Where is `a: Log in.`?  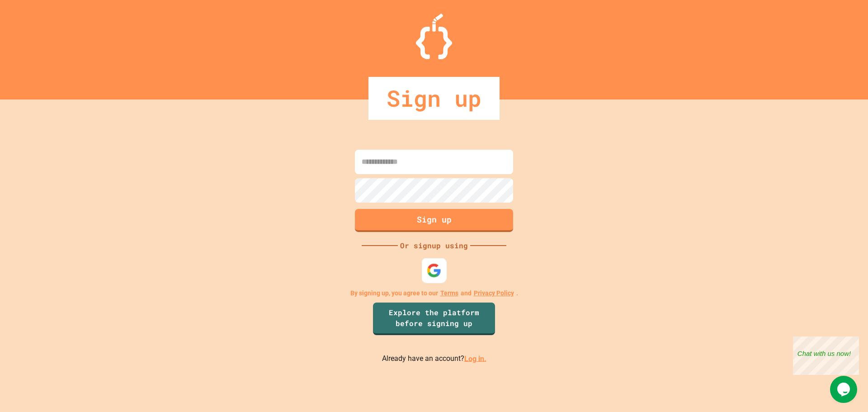 a: Log in. is located at coordinates (475, 358).